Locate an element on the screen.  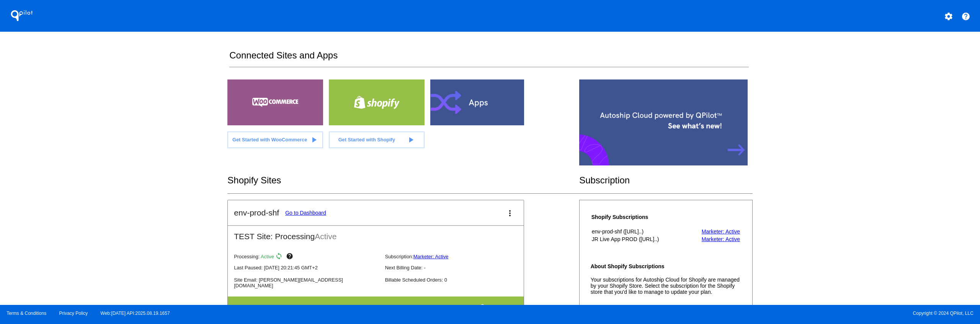
mat-icon: more_vert is located at coordinates (510, 213).